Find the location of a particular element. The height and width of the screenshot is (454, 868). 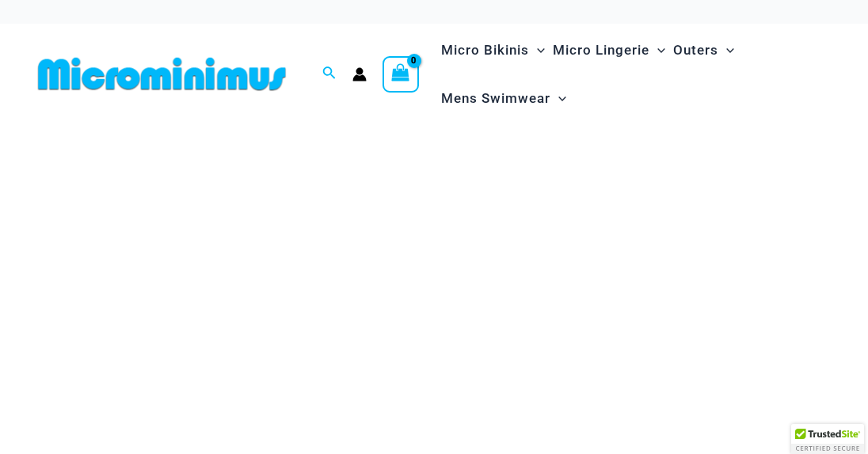

a: Mens SwimwearMenu ToggleMenu Toggle is located at coordinates (503, 98).